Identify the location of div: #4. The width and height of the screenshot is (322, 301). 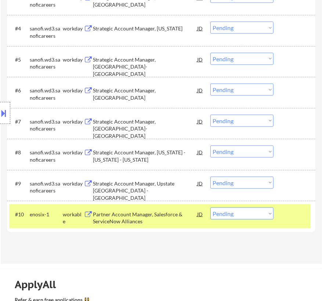
(19, 29).